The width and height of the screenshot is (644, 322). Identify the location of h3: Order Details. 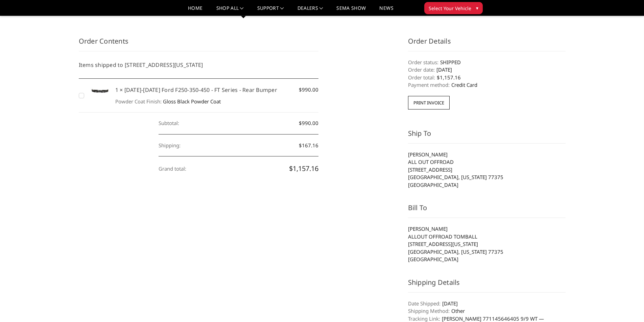
(487, 44).